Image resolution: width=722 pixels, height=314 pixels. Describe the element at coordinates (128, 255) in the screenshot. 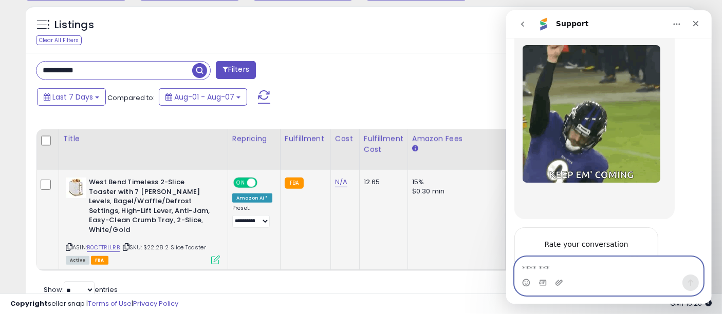

I see `span: Amazing` at that location.